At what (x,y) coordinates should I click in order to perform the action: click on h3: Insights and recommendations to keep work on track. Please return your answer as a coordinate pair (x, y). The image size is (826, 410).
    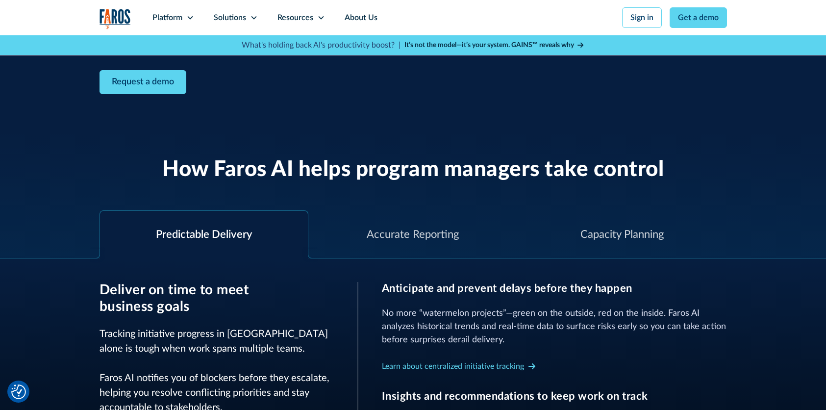
    Looking at the image, I should click on (554, 396).